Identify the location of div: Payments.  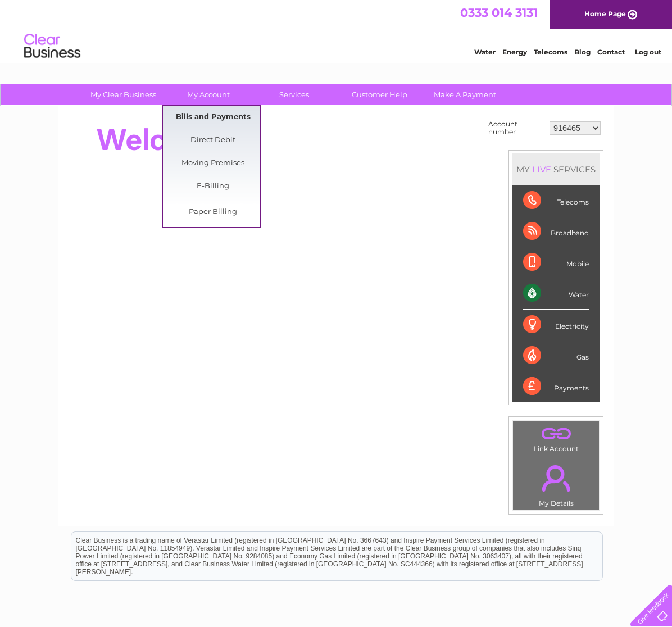
(556, 387).